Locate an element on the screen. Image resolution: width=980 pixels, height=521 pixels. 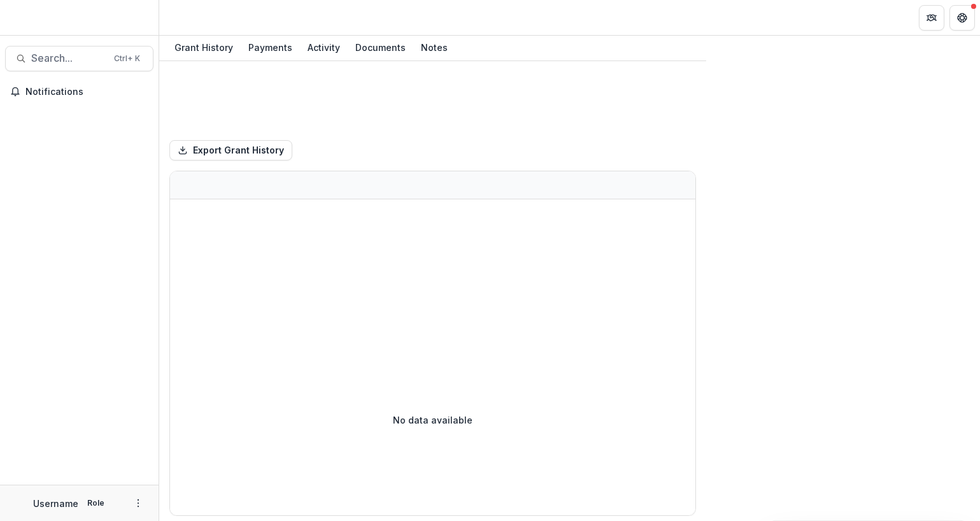
div: Ctrl + K is located at coordinates (127, 59).